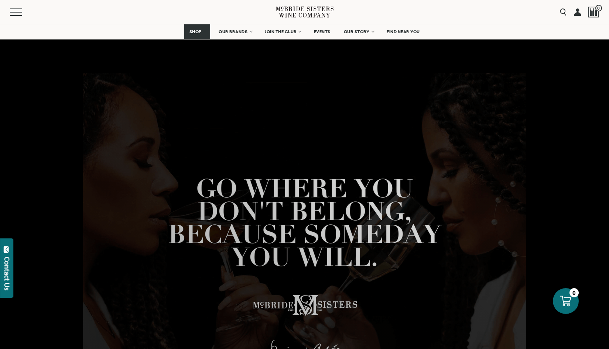 The image size is (609, 349). What do you see at coordinates (403, 32) in the screenshot?
I see `a: FIND NEAR YOU` at bounding box center [403, 32].